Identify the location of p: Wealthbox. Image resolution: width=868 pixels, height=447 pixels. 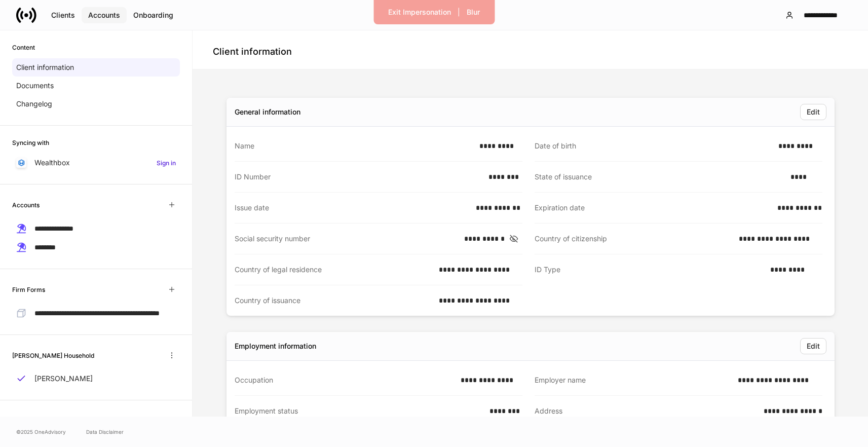
(53, 163).